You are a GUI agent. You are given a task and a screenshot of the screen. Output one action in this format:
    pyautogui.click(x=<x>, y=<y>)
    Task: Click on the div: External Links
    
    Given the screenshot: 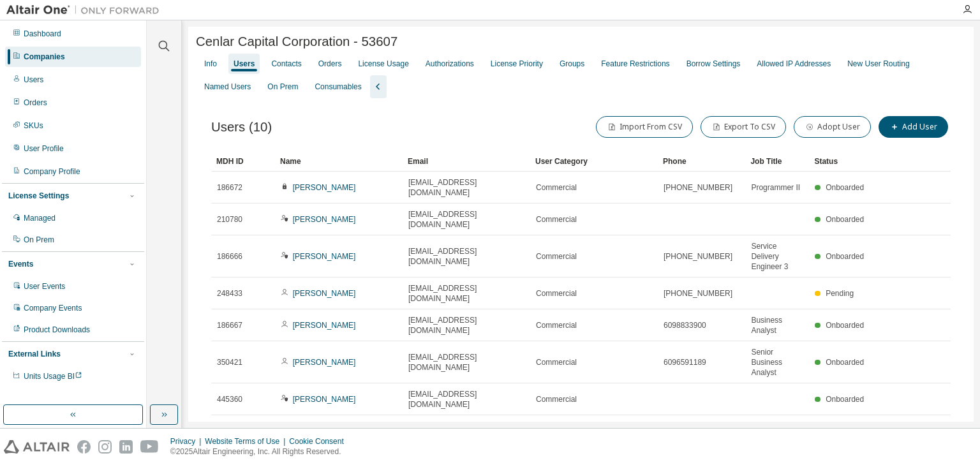 What is the action you would take?
    pyautogui.click(x=34, y=354)
    